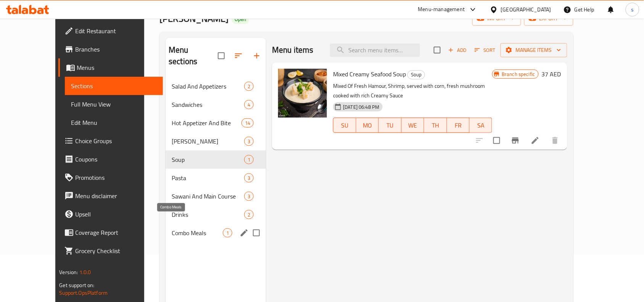 This screenshot has height=302, width=644. What do you see at coordinates (249, 104) in the screenshot?
I see `span: 4` at bounding box center [249, 104].